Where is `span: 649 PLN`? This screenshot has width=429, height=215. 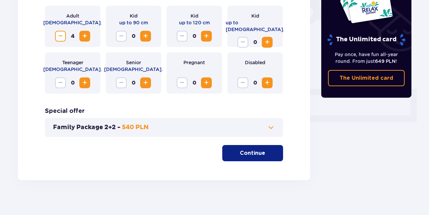 span: 649 PLN is located at coordinates (385, 61).